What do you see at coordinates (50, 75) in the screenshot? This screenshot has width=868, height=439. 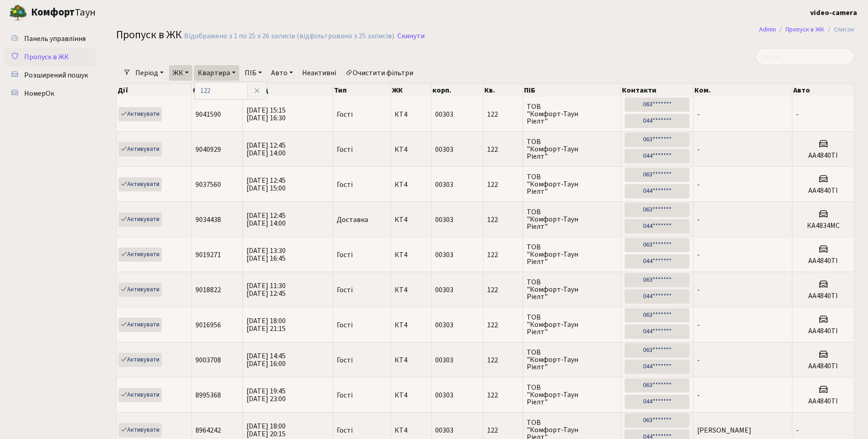 I see `a: Розширений пошук` at bounding box center [50, 75].